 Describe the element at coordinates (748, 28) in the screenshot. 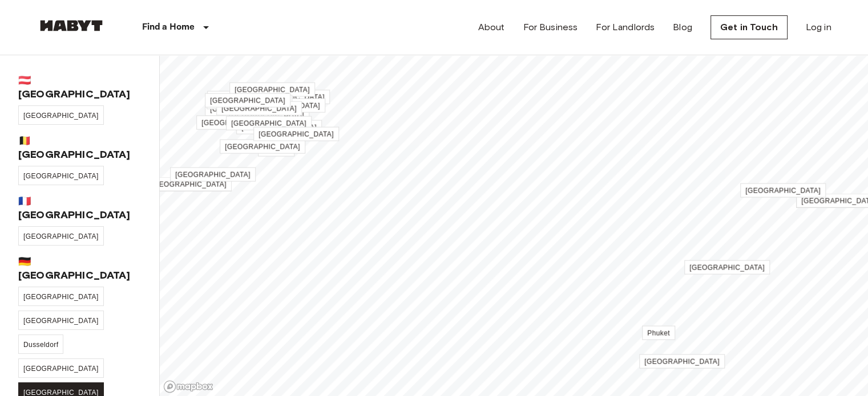

I see `a: Get in Touch` at that location.